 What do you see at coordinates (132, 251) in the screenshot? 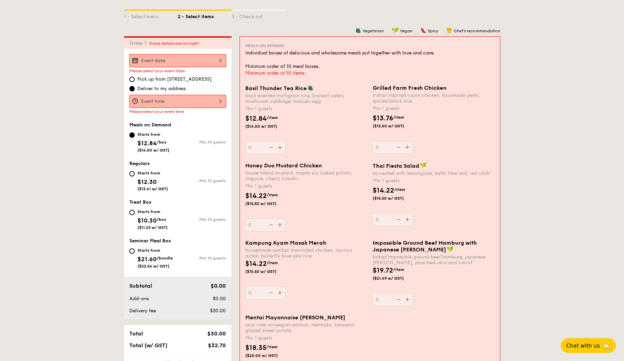
I see `input: Starts from$21.60/bundle($23.54 w/ GST)Min 10 guests` at bounding box center [132, 251].